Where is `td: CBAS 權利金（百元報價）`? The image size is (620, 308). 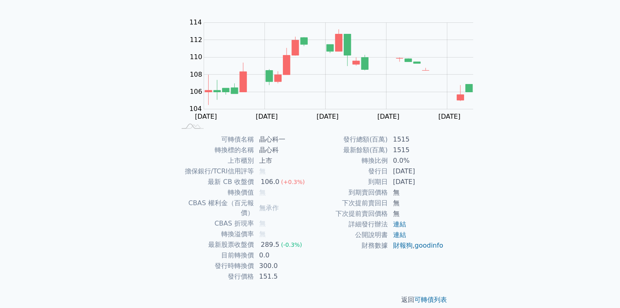 td: CBAS 權利金（百元報價） is located at coordinates (215, 208).